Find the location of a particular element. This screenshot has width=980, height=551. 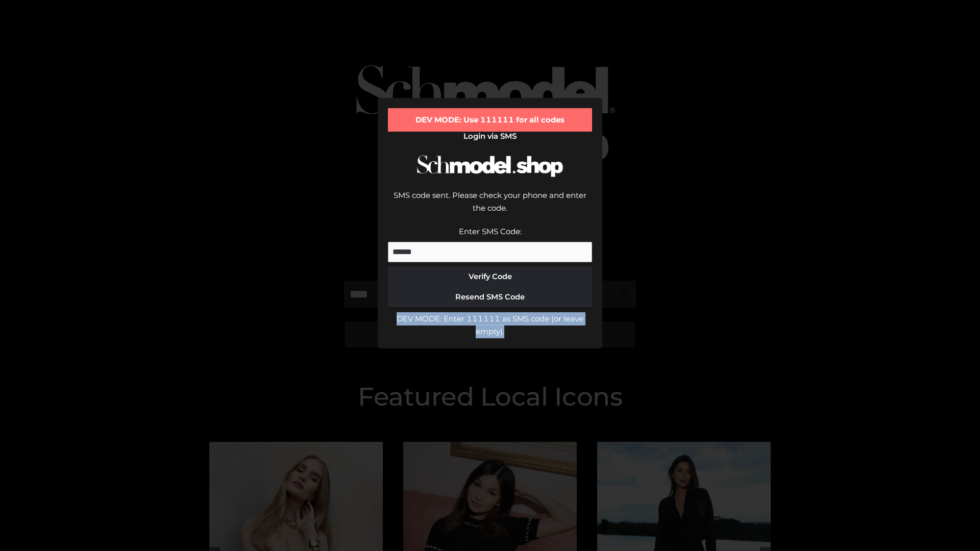

button: Verify Code is located at coordinates (490, 277).